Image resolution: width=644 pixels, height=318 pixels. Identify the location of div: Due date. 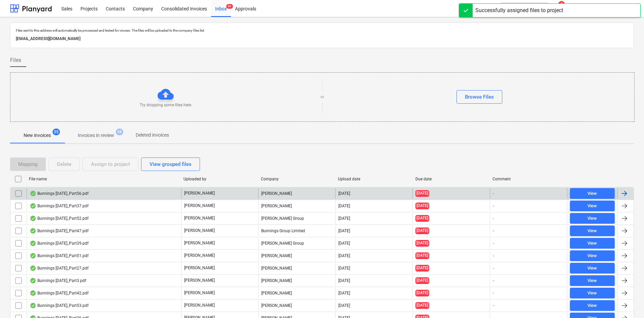
(452, 179).